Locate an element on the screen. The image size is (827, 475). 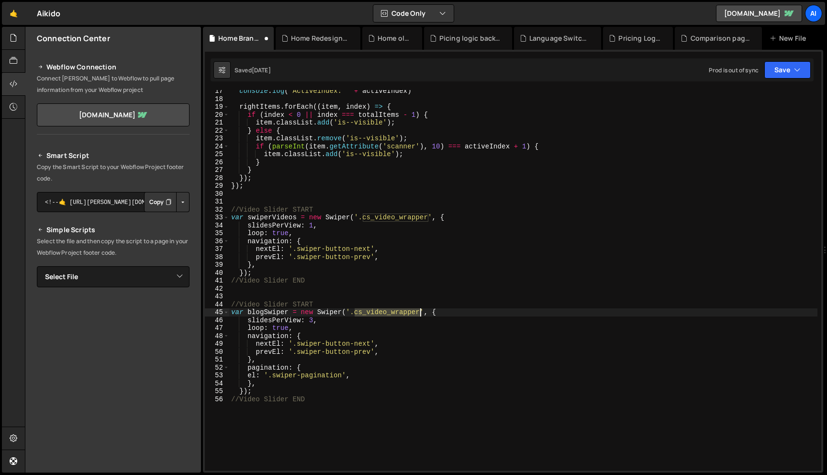
div: 28 is located at coordinates (217, 178).